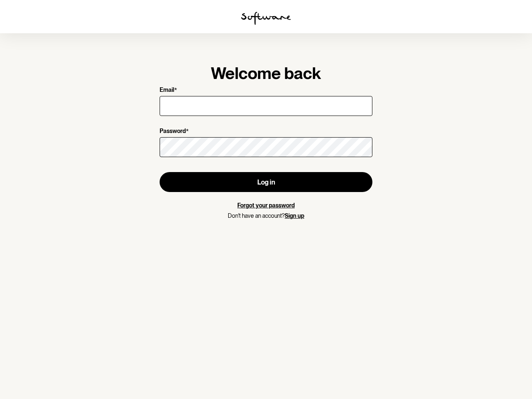 The height and width of the screenshot is (399, 532). What do you see at coordinates (266, 73) in the screenshot?
I see `h1: Welcome back` at bounding box center [266, 73].